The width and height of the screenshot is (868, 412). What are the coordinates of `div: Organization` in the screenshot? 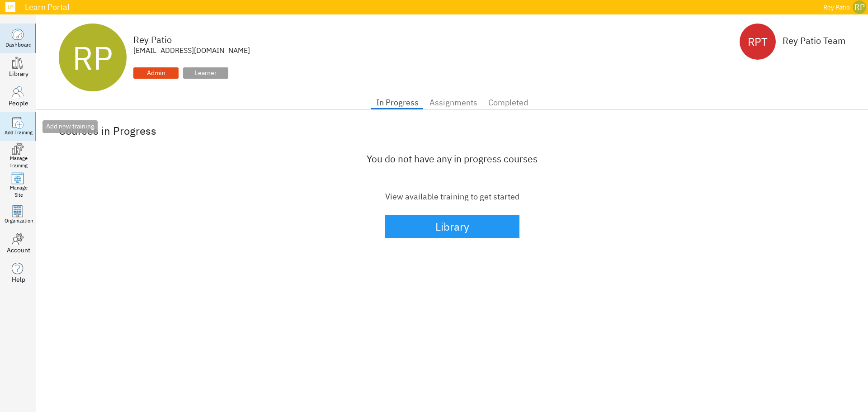 It's located at (19, 221).